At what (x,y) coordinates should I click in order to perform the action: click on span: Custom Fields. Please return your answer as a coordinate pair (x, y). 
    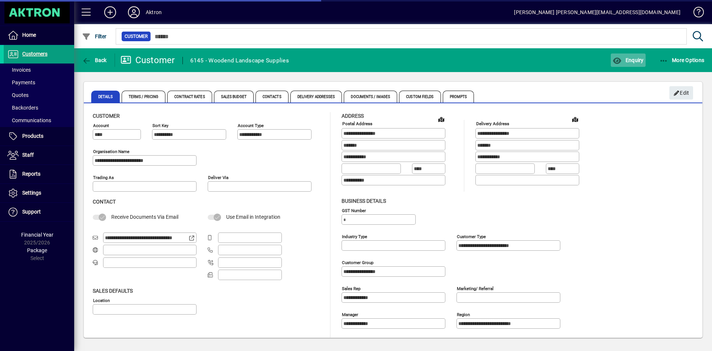
    Looking at the image, I should click on (420, 96).